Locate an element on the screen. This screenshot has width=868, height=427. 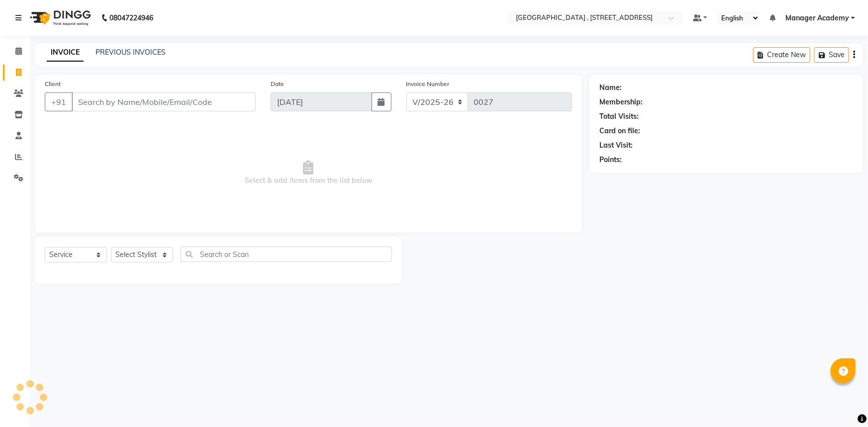
a: PREVIOUS INVOICES is located at coordinates (130, 52).